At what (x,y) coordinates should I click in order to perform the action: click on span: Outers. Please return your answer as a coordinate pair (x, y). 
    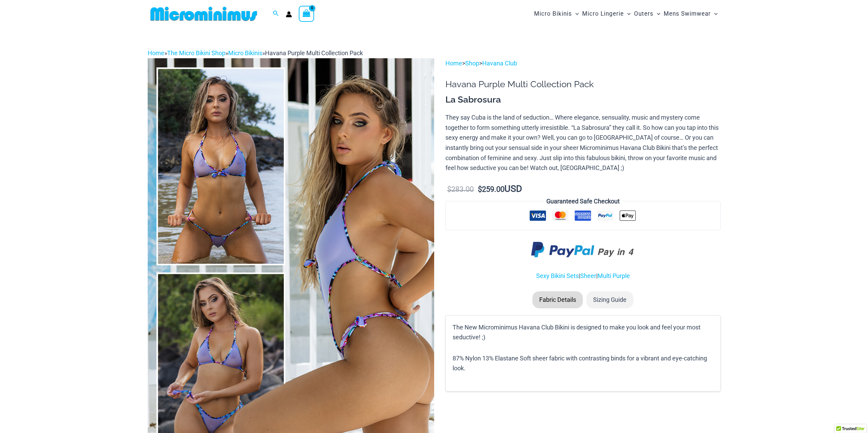
    Looking at the image, I should click on (644, 14).